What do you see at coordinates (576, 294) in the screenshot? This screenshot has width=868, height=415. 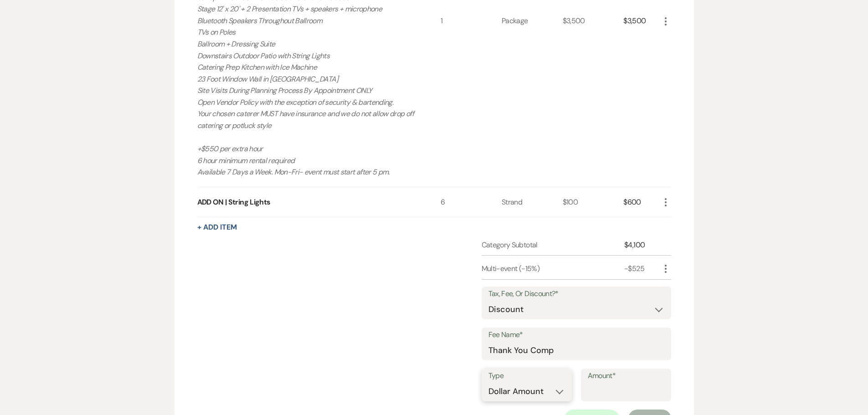 I see `label: Tax, Fee, Or Discount?*` at bounding box center [576, 294].